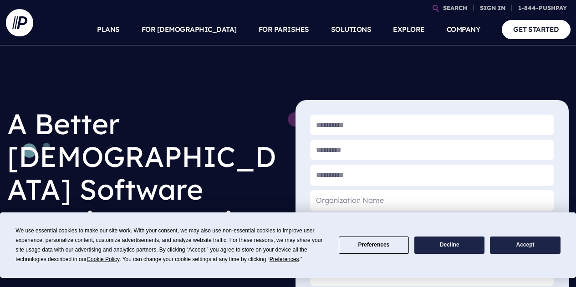 The image size is (576, 287). What do you see at coordinates (450, 246) in the screenshot?
I see `button: Decline` at bounding box center [450, 246].